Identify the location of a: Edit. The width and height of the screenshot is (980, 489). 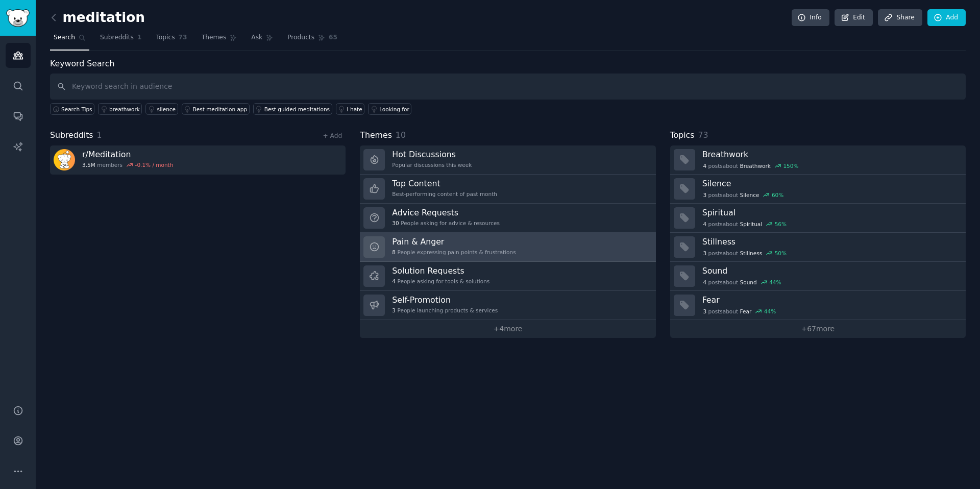
(853, 18).